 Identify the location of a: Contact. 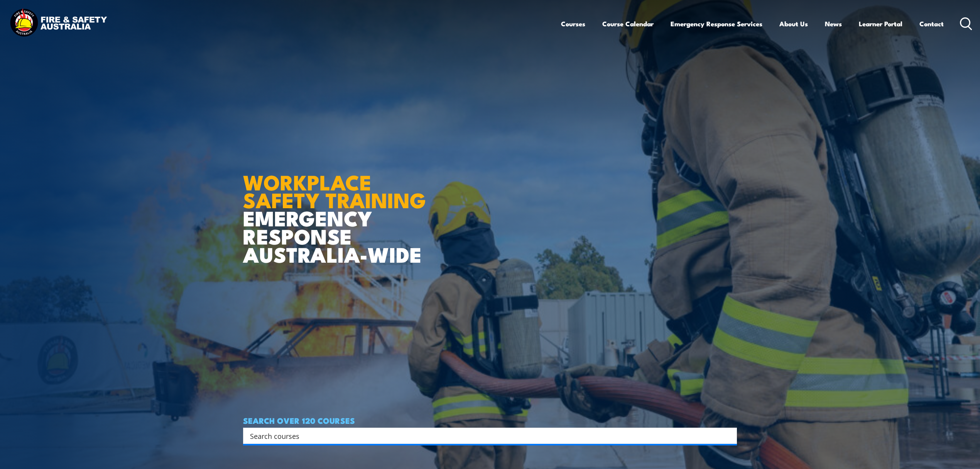
(931, 24).